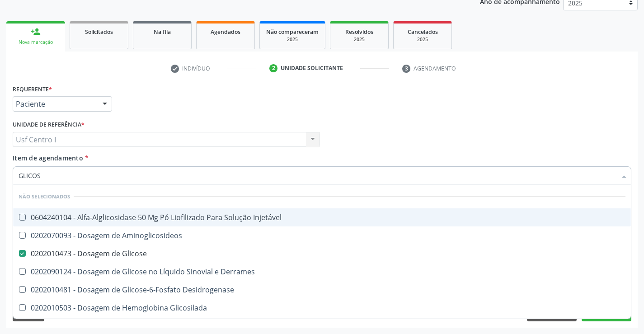 This screenshot has width=644, height=334. Describe the element at coordinates (36, 31) in the screenshot. I see `div: person_add` at that location.